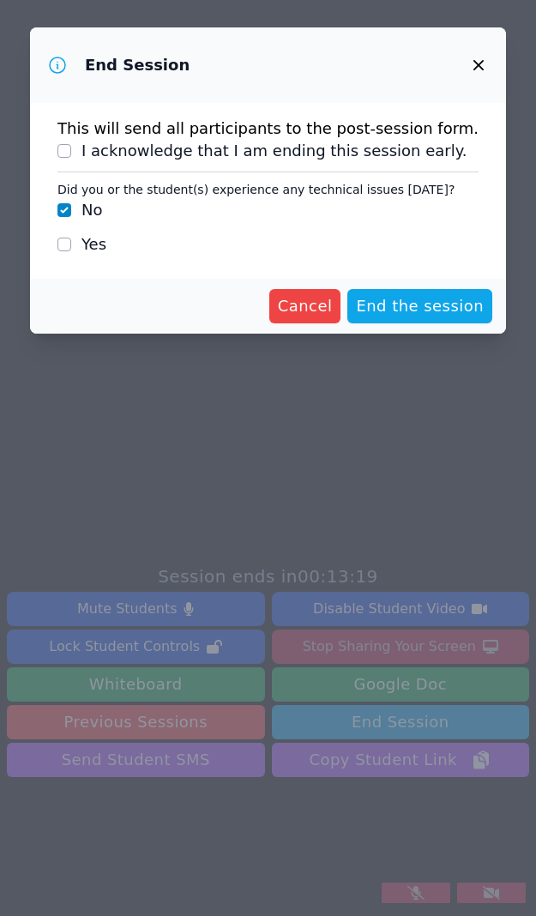 The height and width of the screenshot is (916, 536). What do you see at coordinates (92, 209) in the screenshot?
I see `label: No` at bounding box center [92, 209].